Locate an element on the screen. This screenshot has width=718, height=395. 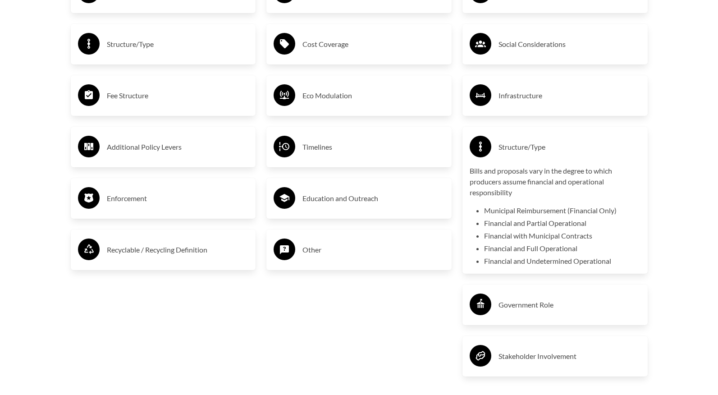
h3: Recyclable / Recycling Definition is located at coordinates (178, 250).